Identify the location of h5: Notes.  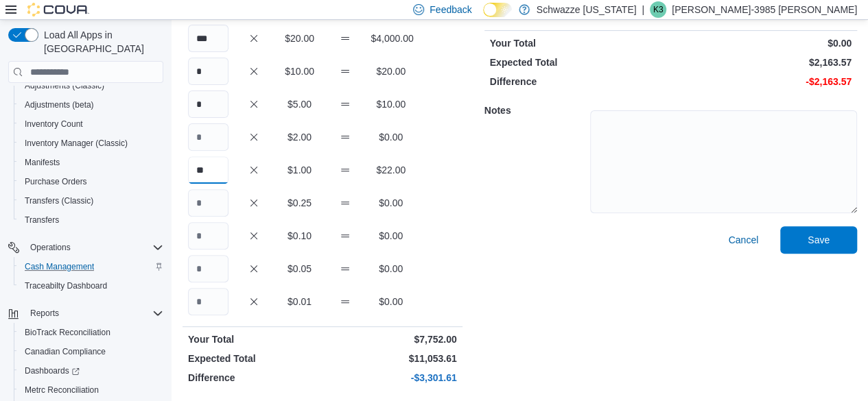
(536, 110).